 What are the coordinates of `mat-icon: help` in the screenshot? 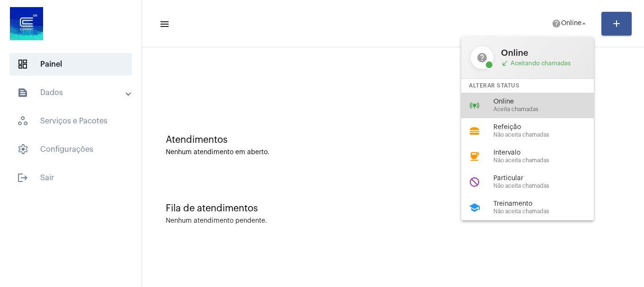 It's located at (482, 58).